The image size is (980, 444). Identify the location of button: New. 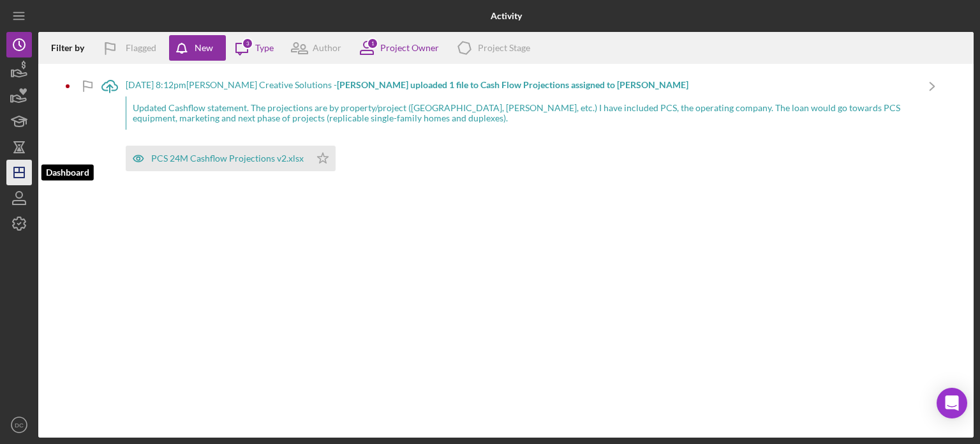
(198, 48).